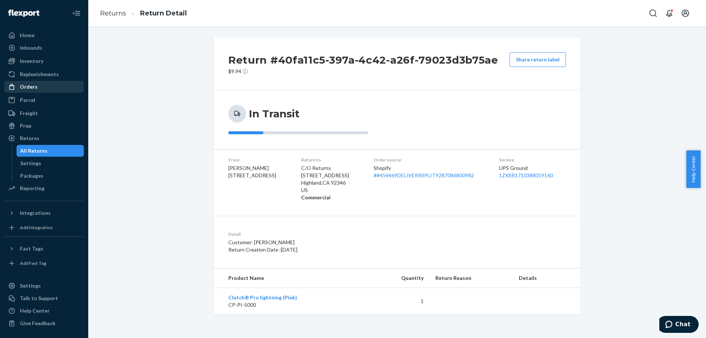  What do you see at coordinates (653, 13) in the screenshot?
I see `button: Open Search Box` at bounding box center [653, 13].